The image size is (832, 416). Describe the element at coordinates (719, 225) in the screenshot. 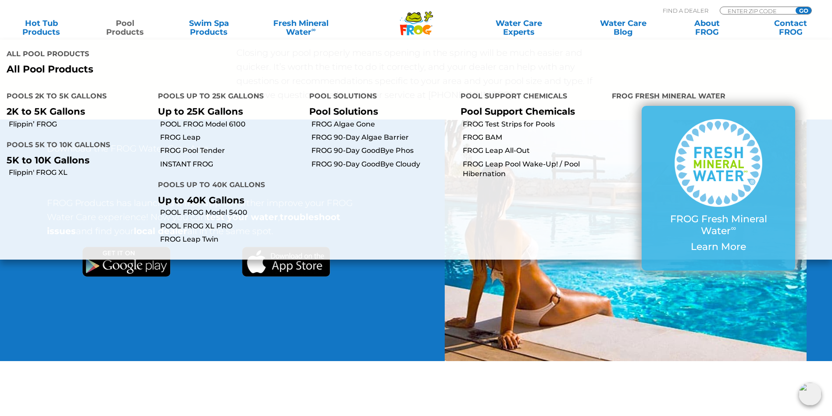

I see `p: FROG Fresh Mineral Water` at that location.